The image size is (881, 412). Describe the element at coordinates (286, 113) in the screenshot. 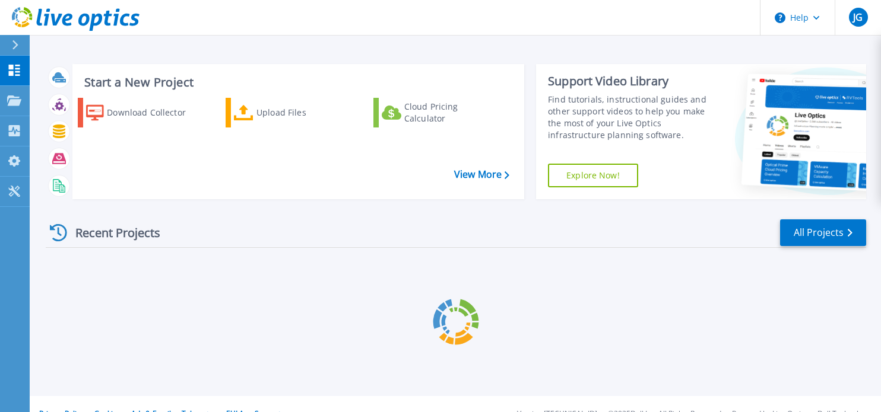

I see `a: Upload Files` at that location.